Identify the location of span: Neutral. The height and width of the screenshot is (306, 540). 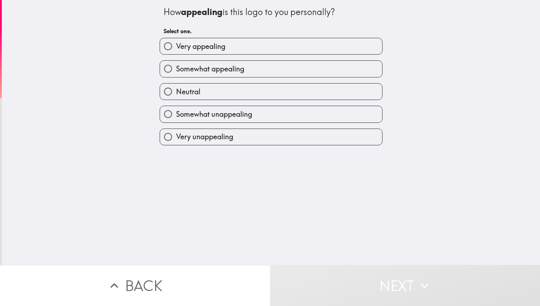
(188, 92).